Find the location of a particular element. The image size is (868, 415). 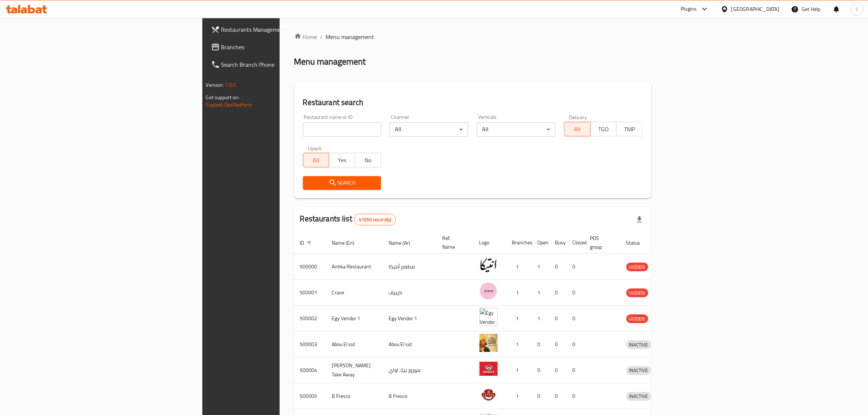

th: Busy is located at coordinates (558, 242).